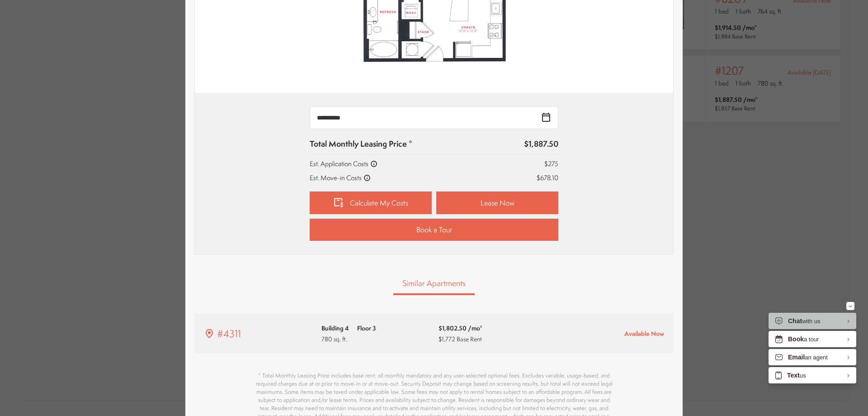 The height and width of the screenshot is (416, 868). I want to click on span: $1,802.50 /mo*, so click(460, 328).